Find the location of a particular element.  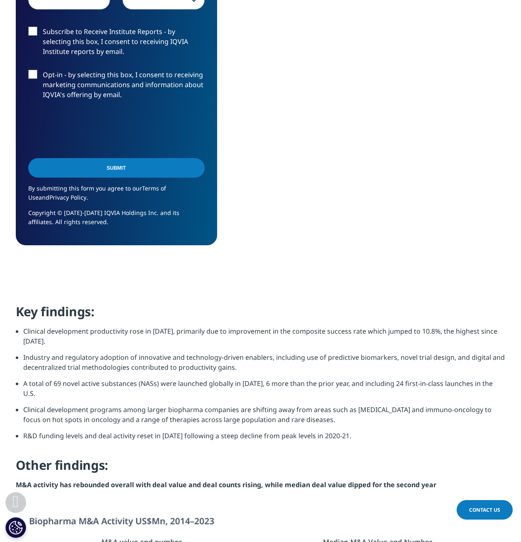

strong: M&A activity has rebounded overall with deal value and deal counts rising, while median deal valu... is located at coordinates (226, 485).